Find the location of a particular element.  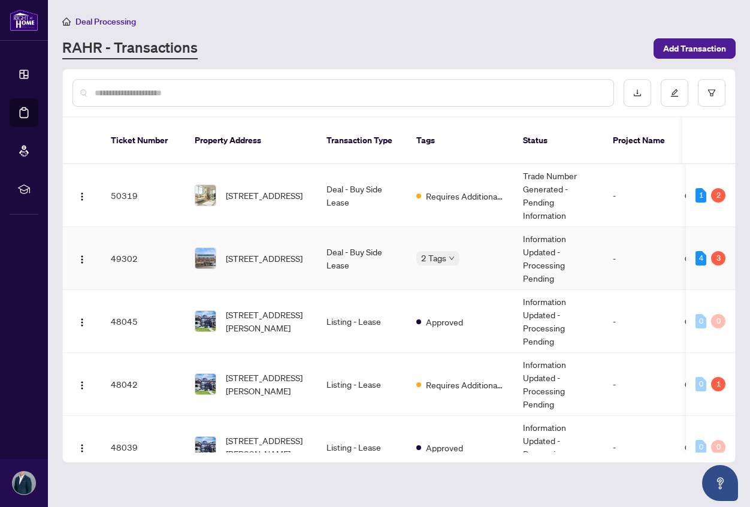

th: Property Address is located at coordinates (251, 141).